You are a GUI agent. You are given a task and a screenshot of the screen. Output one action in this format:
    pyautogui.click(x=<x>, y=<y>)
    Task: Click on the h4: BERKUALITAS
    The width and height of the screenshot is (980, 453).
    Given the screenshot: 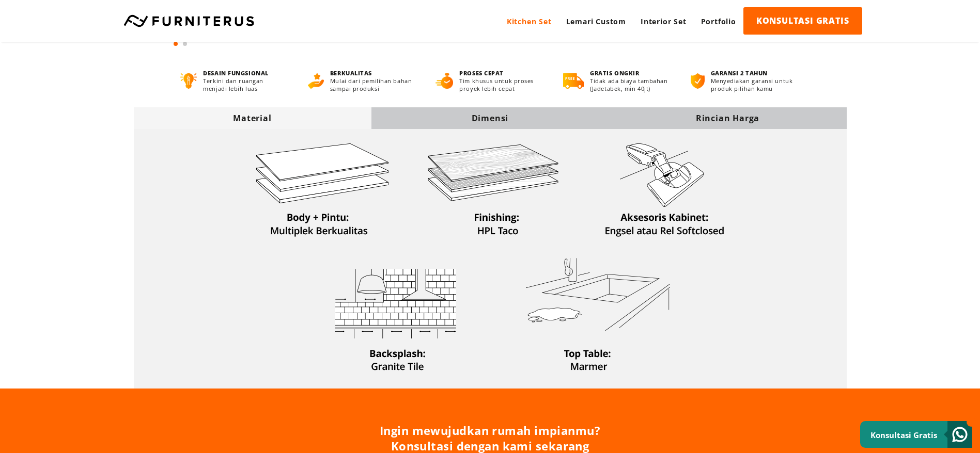 What is the action you would take?
    pyautogui.click(x=373, y=73)
    